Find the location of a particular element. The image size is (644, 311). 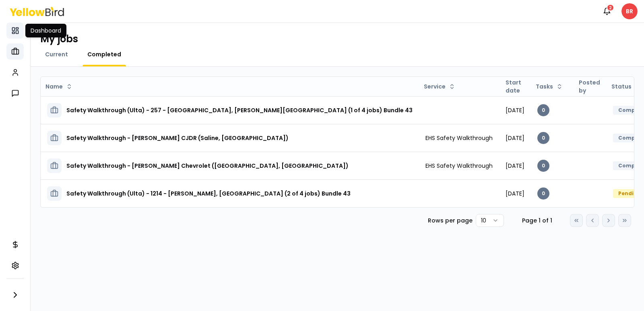

div: 2 is located at coordinates (611, 8).